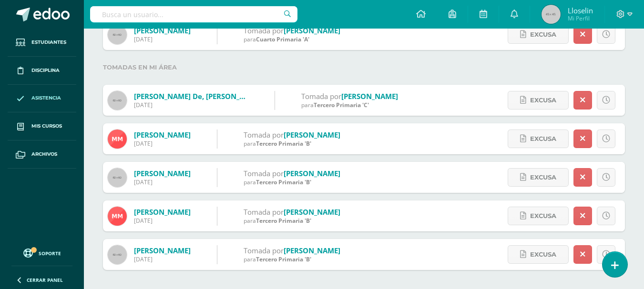  What do you see at coordinates (194, 15) in the screenshot?
I see `input: Busca un usuario...` at bounding box center [194, 15].